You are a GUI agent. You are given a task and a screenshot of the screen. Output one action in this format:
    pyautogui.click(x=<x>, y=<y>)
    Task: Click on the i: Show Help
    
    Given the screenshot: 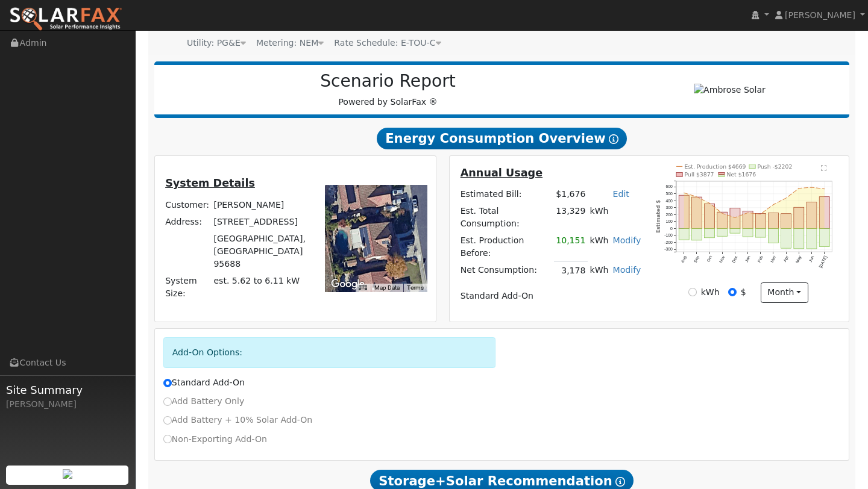 What is the action you would take?
    pyautogui.click(x=620, y=482)
    